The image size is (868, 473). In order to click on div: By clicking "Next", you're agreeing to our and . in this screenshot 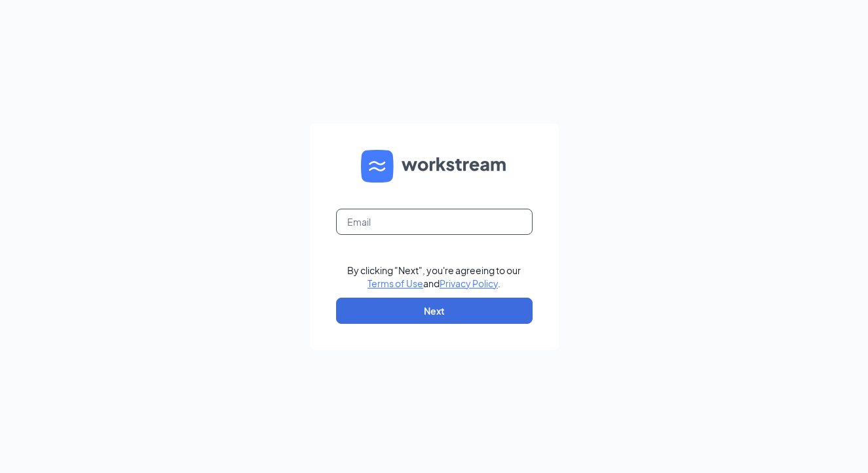, I will do `click(434, 276)`.